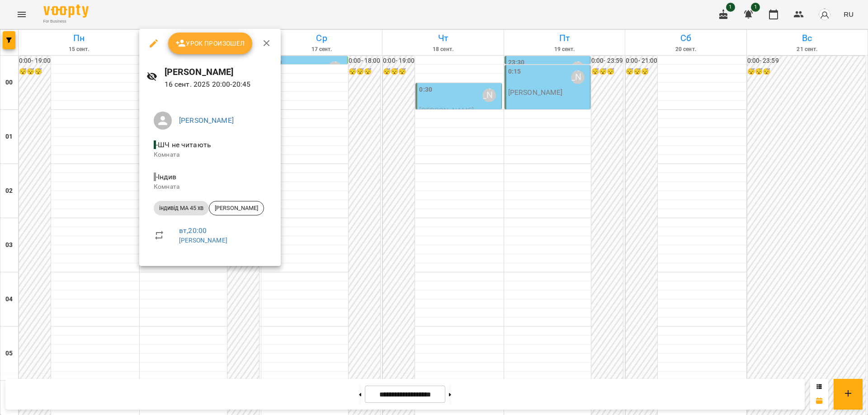  What do you see at coordinates (193, 230) in the screenshot?
I see `a: вт , 20:00` at bounding box center [193, 230].